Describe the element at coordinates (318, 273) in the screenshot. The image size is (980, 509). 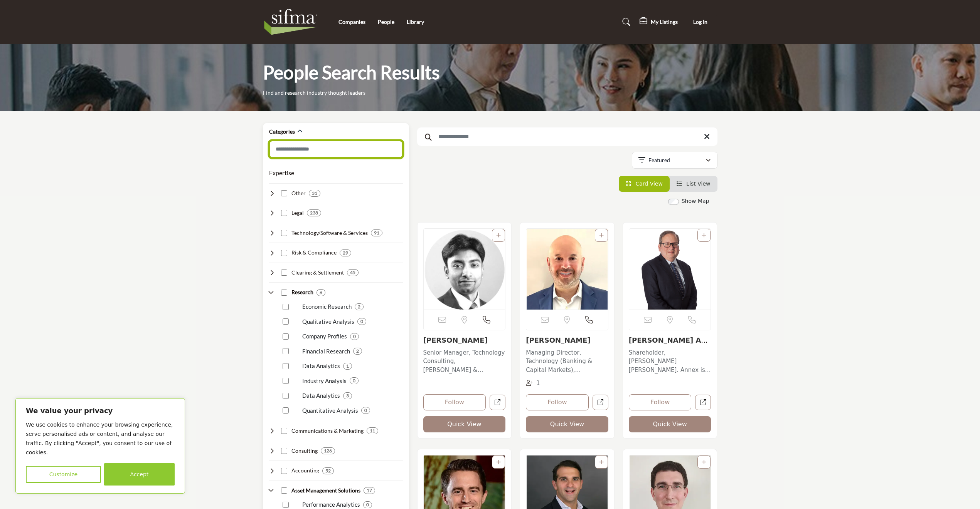
I see `h4: Clearing & Settlement: Facilitating the efficient processing, clearing, and settlement of securit...` at that location.